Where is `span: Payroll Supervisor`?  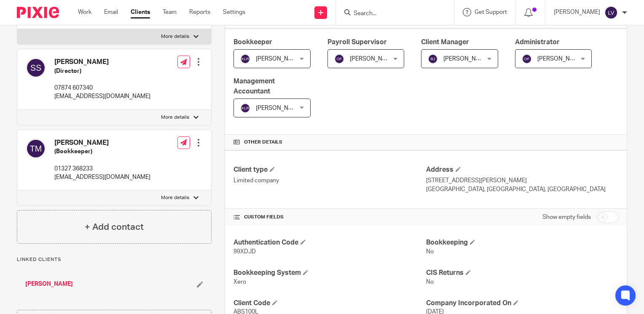 span: Payroll Supervisor is located at coordinates (357, 42).